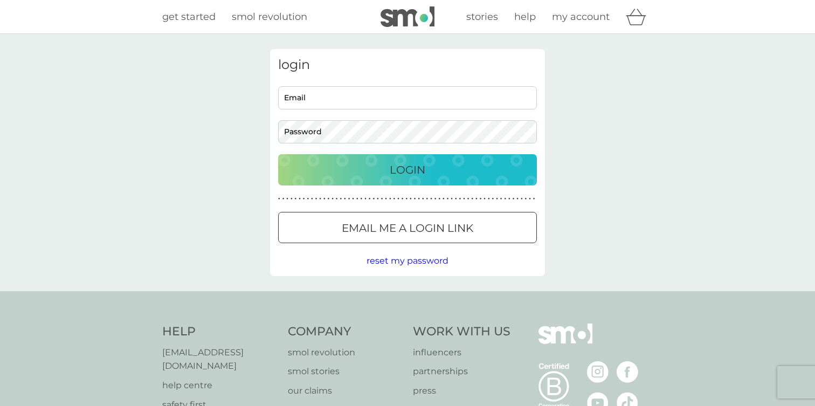 This screenshot has height=406, width=815. Describe the element at coordinates (462, 391) in the screenshot. I see `p: press` at that location.